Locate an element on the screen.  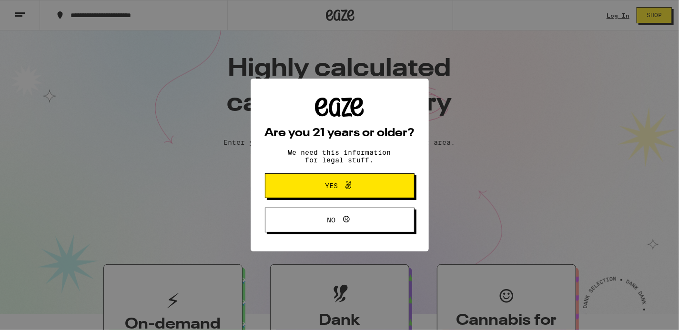
h2: Are you 21 years or older? is located at coordinates (340, 133).